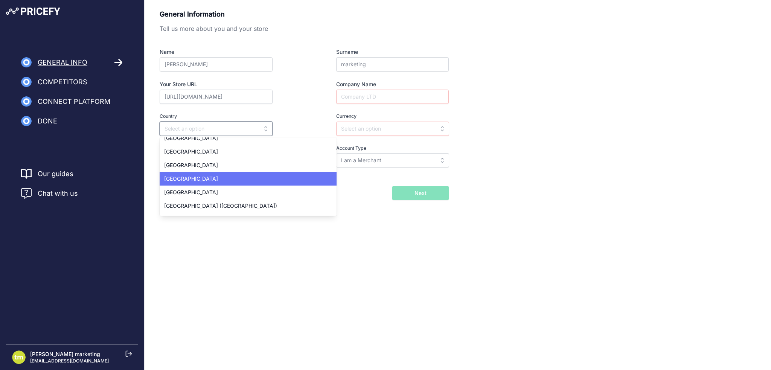 The height and width of the screenshot is (370, 771). I want to click on label: Name, so click(230, 52).